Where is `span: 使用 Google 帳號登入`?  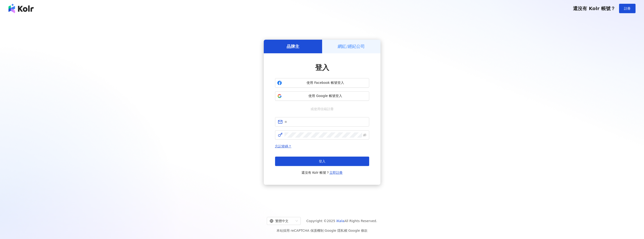
span: 使用 Google 帳號登入 is located at coordinates (326, 96).